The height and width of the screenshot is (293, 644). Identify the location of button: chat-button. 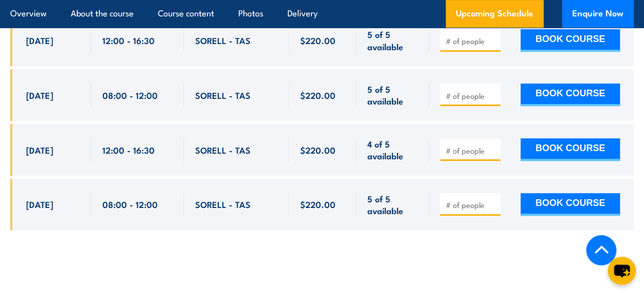
(622, 271).